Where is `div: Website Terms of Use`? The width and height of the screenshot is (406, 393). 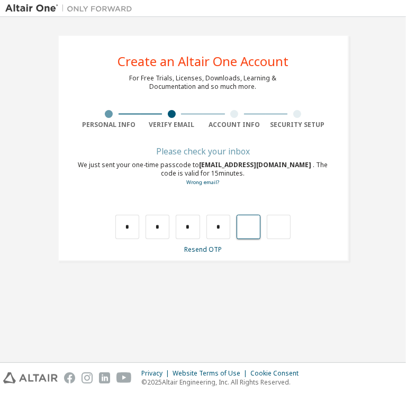 div: Website Terms of Use is located at coordinates (211, 373).